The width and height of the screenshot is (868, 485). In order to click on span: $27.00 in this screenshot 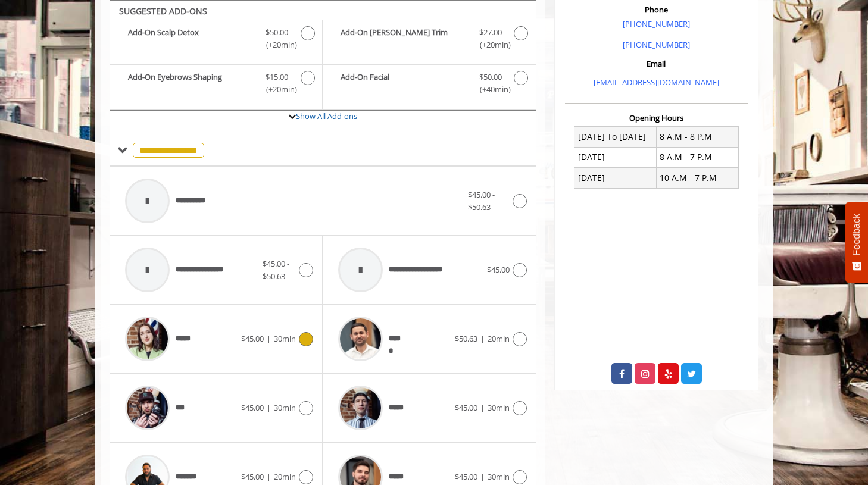, I will do `click(491, 32)`.